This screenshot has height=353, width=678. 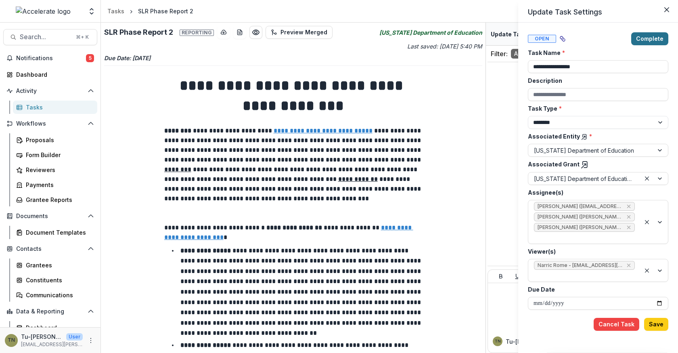 I want to click on label: Task Type, so click(x=596, y=108).